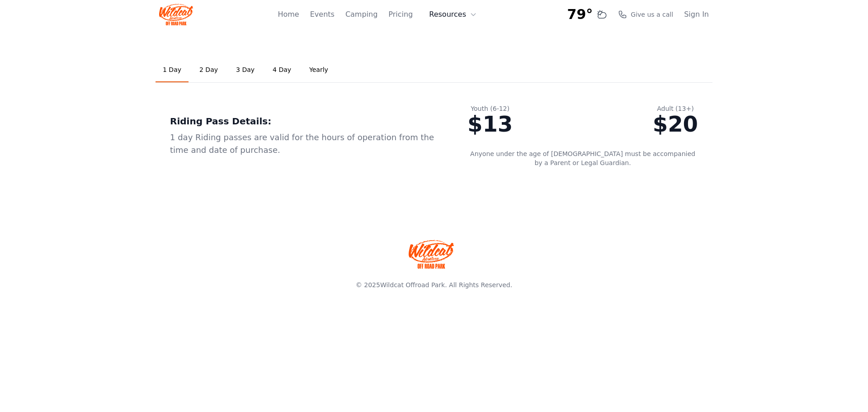  Describe the element at coordinates (361, 15) in the screenshot. I see `a: Camping` at that location.